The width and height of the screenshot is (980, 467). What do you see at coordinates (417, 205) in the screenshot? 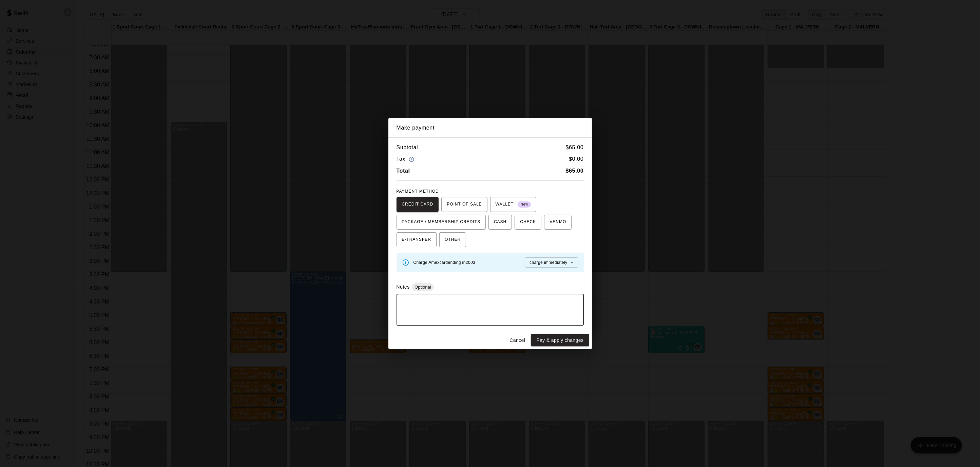
I see `button: CREDIT CARD` at bounding box center [417, 205].